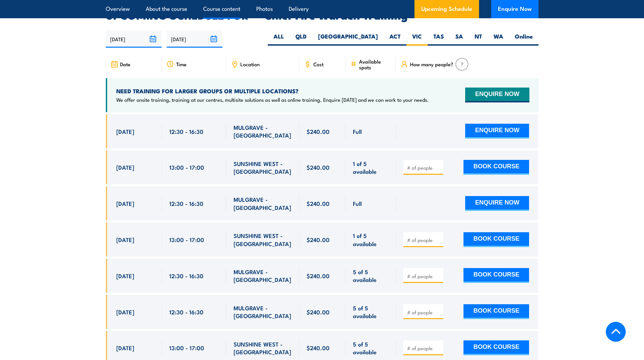 This screenshot has height=360, width=644. Describe the element at coordinates (322, 15) in the screenshot. I see `h2: UPCOMING SCHEDULE FOR - "Chief Fire Warden Training"` at that location.